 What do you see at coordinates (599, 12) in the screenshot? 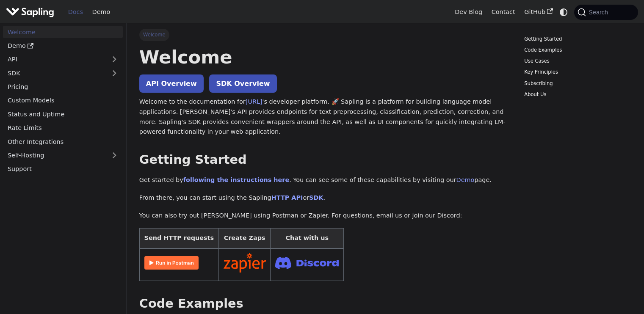
I see `span: Search` at bounding box center [599, 12].